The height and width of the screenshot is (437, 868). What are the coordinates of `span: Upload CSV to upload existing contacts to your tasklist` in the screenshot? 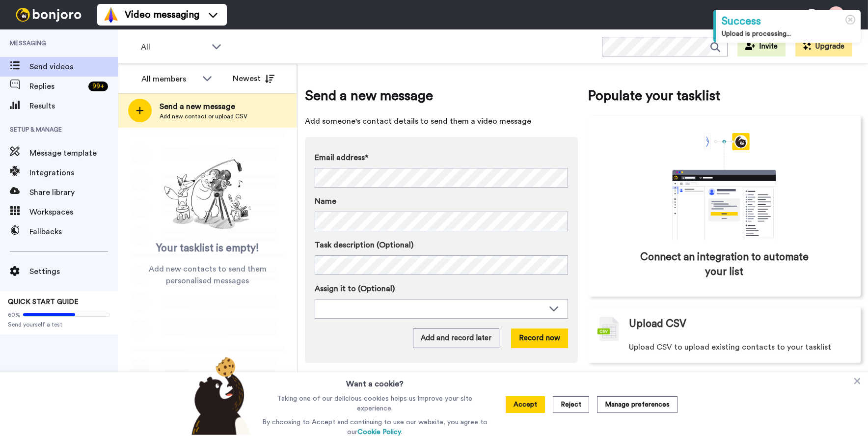 It's located at (731, 347).